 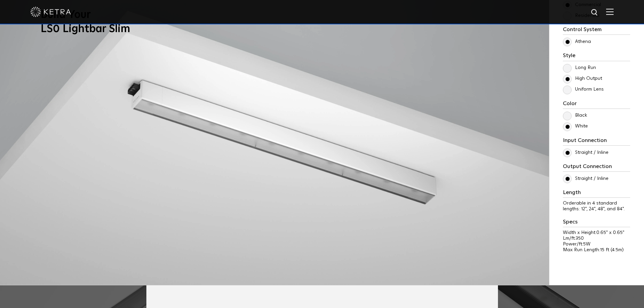 I want to click on p: Width x Height:, so click(x=596, y=233).